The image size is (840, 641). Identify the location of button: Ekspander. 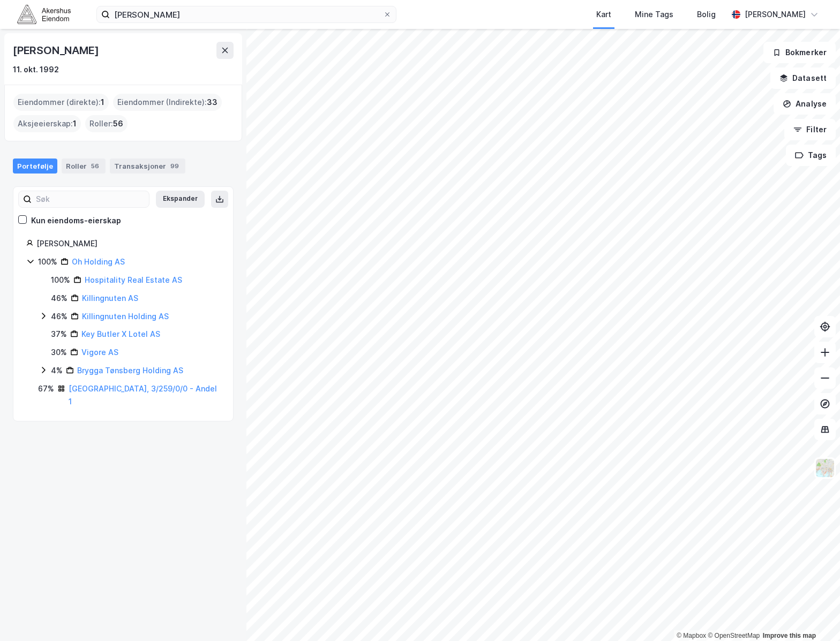
(180, 199).